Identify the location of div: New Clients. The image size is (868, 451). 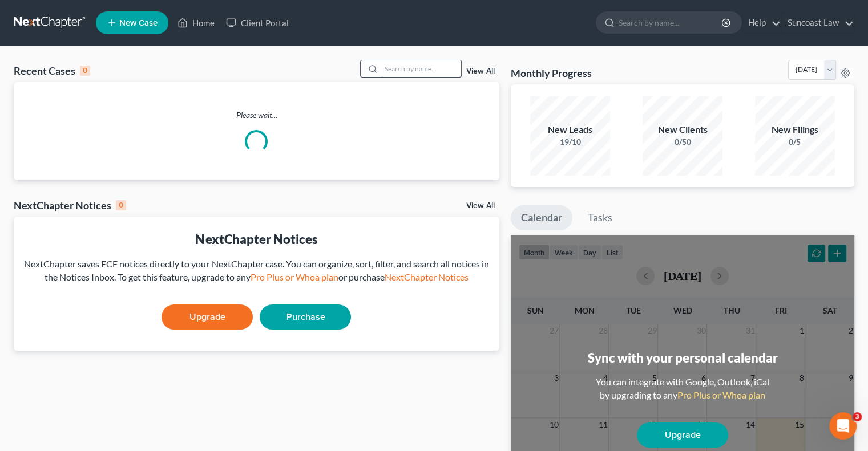
(682, 129).